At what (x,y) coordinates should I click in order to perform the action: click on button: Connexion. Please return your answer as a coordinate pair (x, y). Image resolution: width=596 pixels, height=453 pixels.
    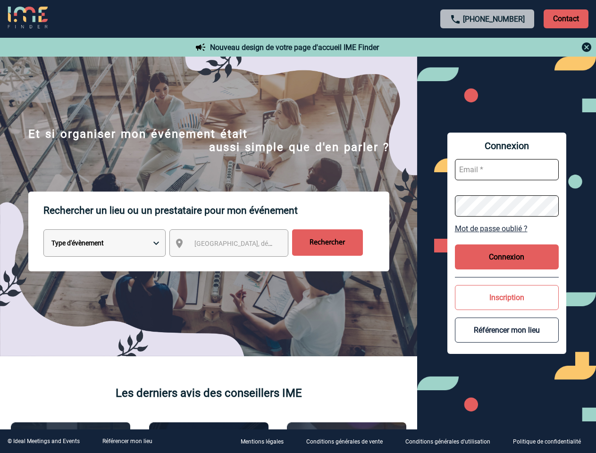
    Looking at the image, I should click on (507, 257).